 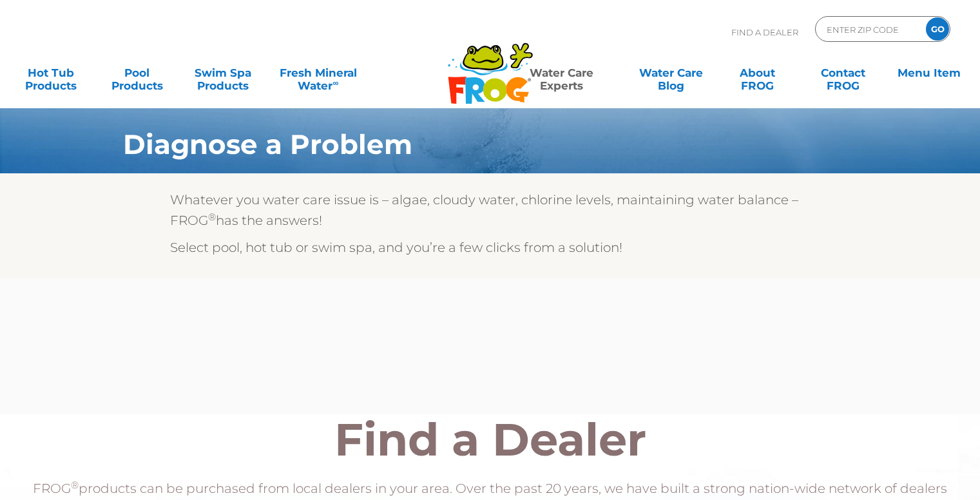 What do you see at coordinates (929, 73) in the screenshot?
I see `a: Menu Item` at bounding box center [929, 73].